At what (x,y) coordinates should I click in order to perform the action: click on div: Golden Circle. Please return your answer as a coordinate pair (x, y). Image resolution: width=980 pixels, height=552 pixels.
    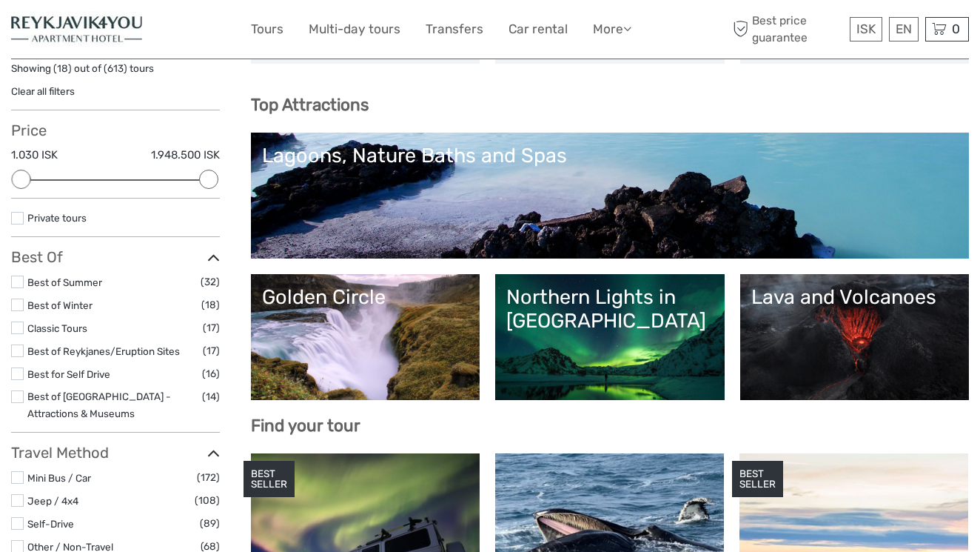
    Looking at the image, I should click on (365, 297).